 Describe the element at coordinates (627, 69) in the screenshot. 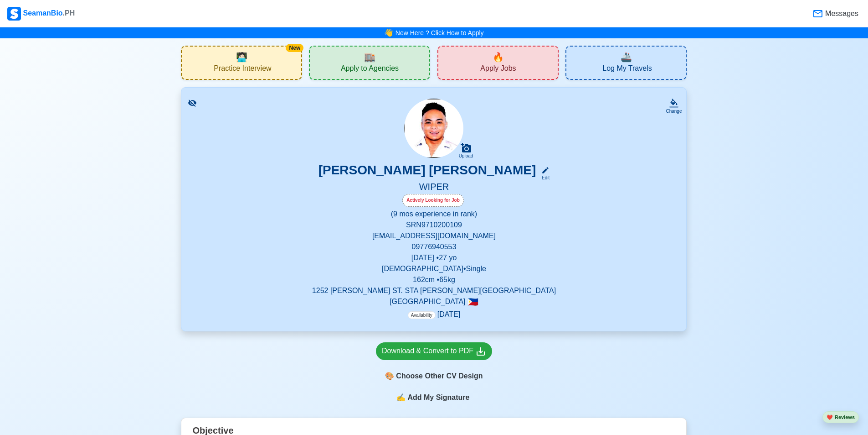

I see `span: Log My Travels` at that location.